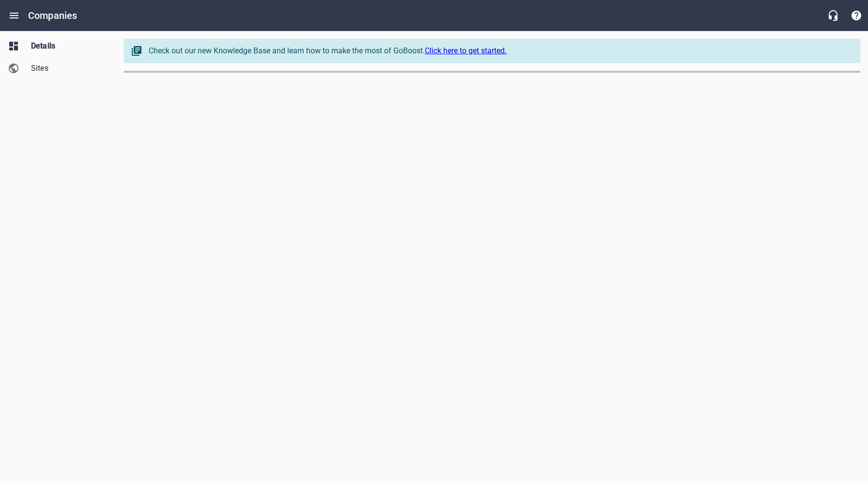 This screenshot has height=484, width=868. I want to click on h6: Companies, so click(52, 16).